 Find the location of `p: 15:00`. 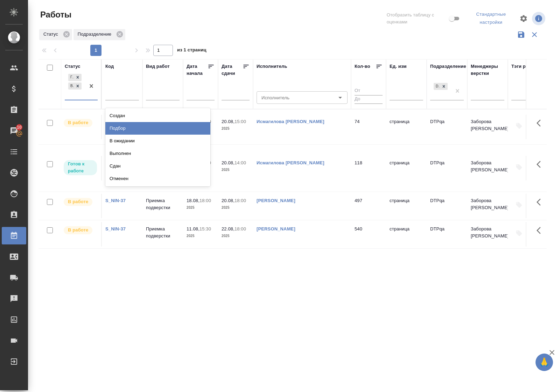

p: 15:00 is located at coordinates (240, 122).